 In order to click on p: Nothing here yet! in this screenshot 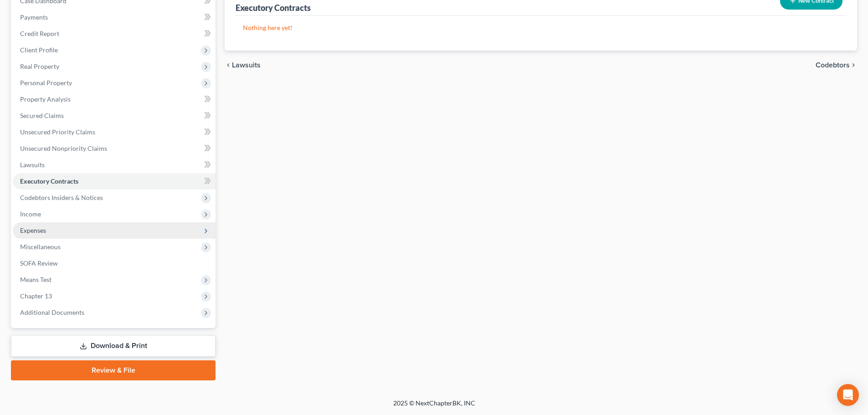, I will do `click(541, 28)`.